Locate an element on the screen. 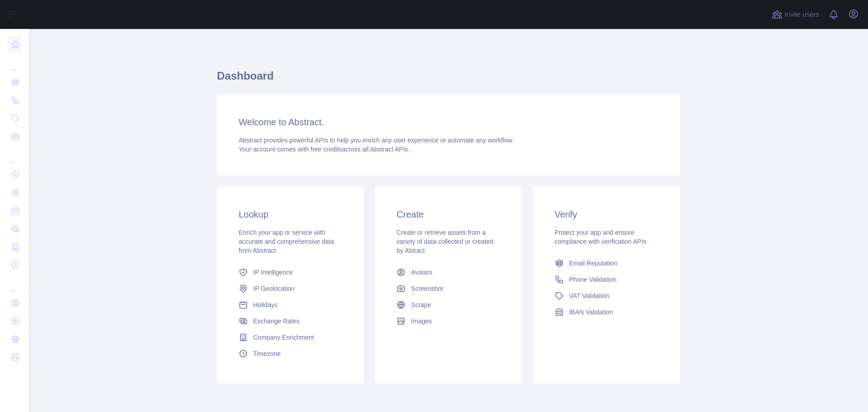  a: Holidays is located at coordinates (290, 304).